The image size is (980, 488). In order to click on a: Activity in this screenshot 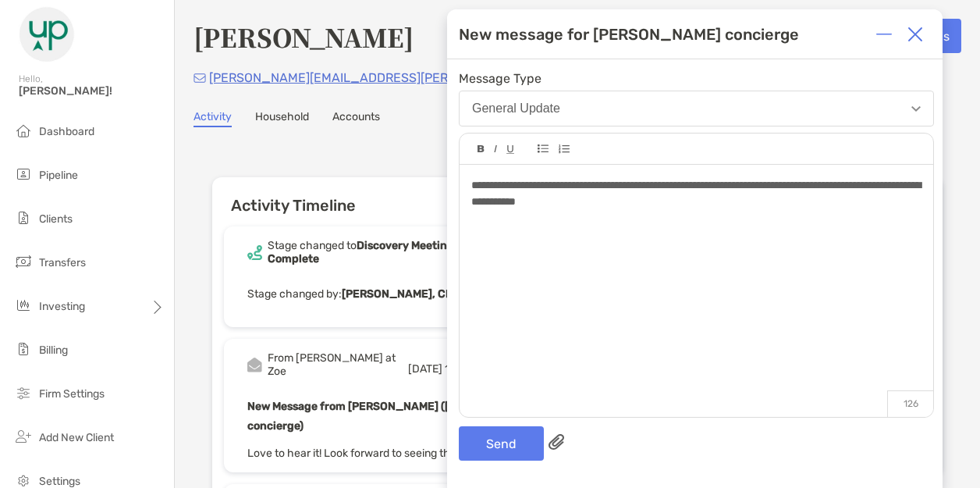, I will do `click(213, 119)`.